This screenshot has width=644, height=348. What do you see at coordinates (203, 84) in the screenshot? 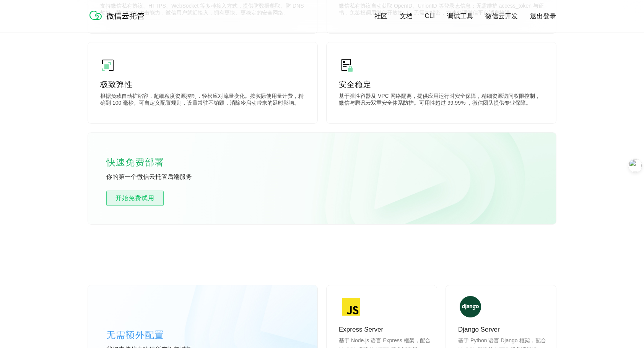
I see `p: 极致弹性` at bounding box center [203, 84].